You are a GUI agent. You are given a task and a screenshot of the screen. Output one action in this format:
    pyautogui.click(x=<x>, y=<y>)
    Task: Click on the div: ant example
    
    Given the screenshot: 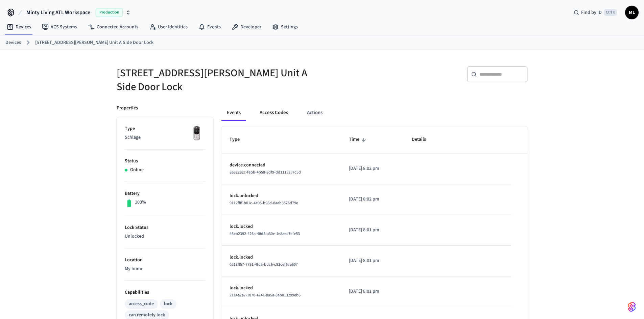 What is the action you would take?
    pyautogui.click(x=375, y=113)
    